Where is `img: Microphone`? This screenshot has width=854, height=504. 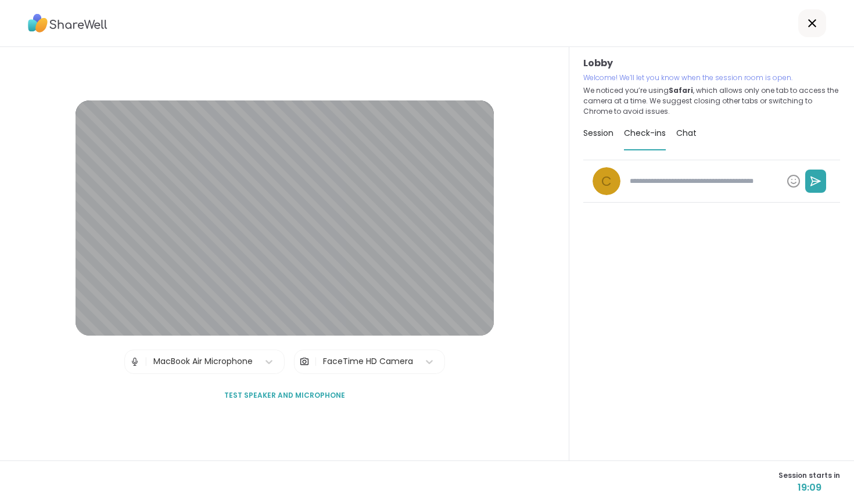 img: Microphone is located at coordinates (135, 362).